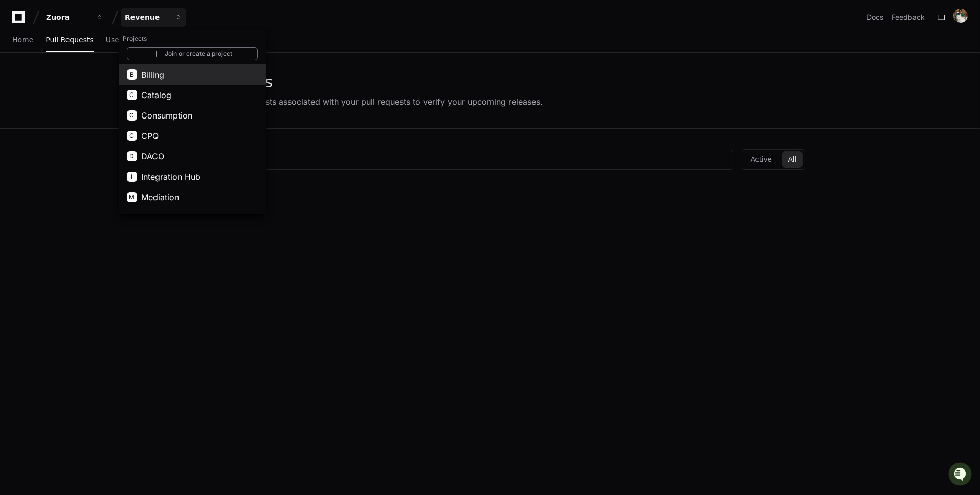 This screenshot has height=495, width=980. What do you see at coordinates (113, 163) in the screenshot?
I see `span: Pylon` at bounding box center [113, 163].